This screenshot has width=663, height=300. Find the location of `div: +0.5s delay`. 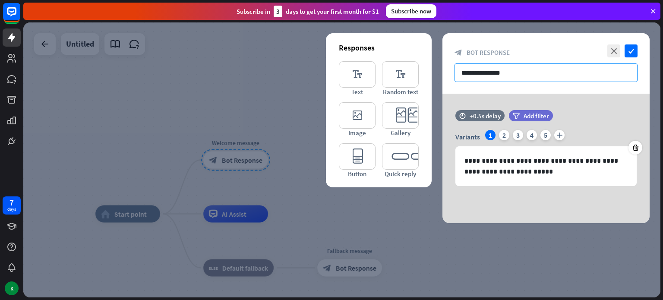

div: +0.5s delay is located at coordinates (486, 116).